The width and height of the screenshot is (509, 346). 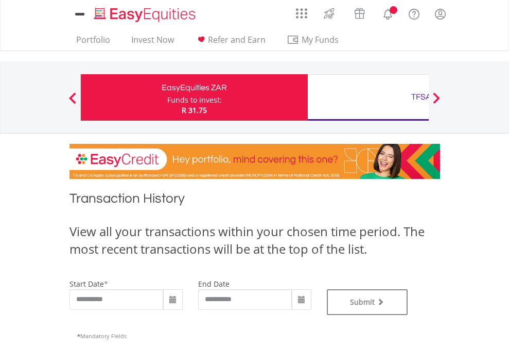 I want to click on span: Mandatory Fields, so click(x=102, y=335).